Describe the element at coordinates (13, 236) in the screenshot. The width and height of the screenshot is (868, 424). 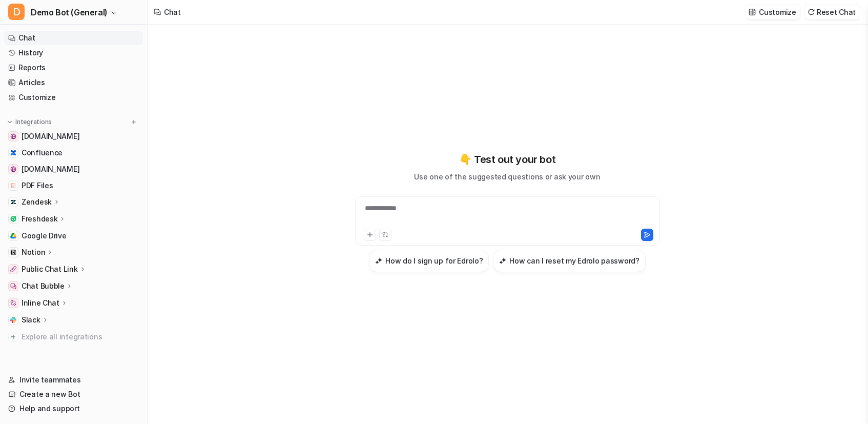
I see `img: Google Drive` at that location.